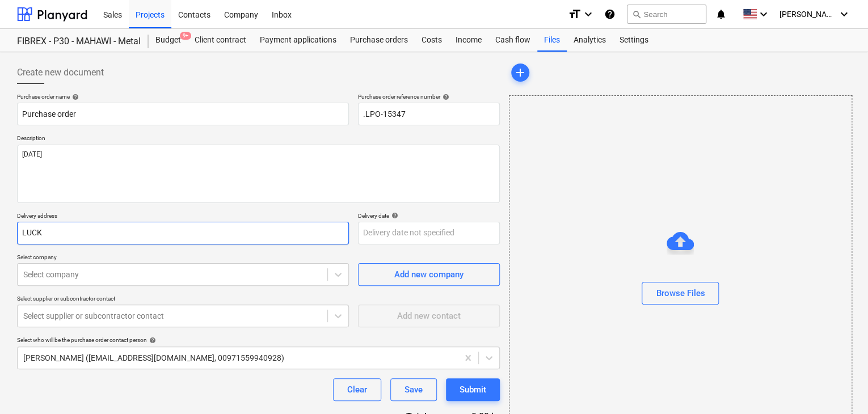 The height and width of the screenshot is (414, 868). I want to click on p: Select company, so click(183, 258).